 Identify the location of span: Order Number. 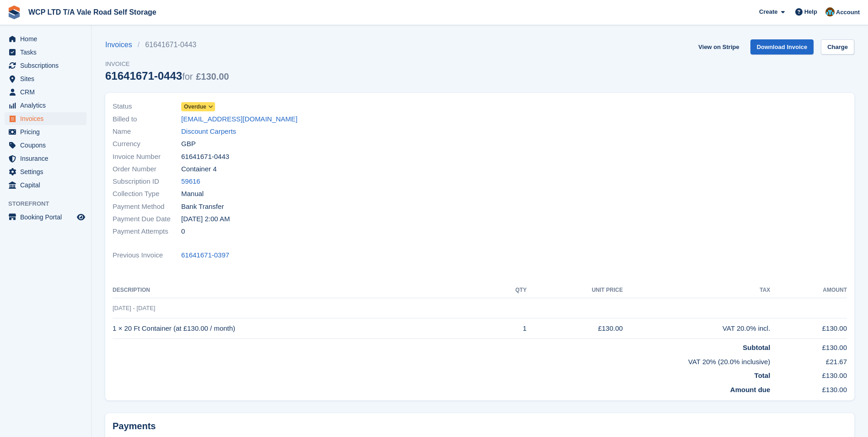
(147, 169).